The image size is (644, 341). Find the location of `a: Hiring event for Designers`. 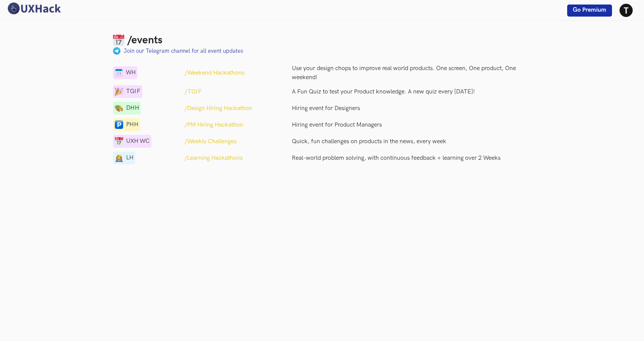

a: Hiring event for Designers is located at coordinates (411, 108).